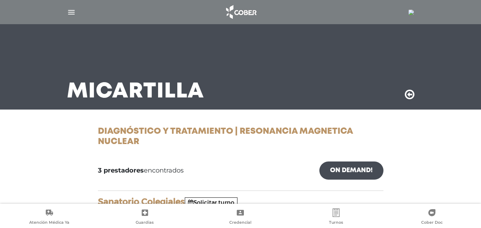  Describe the element at coordinates (135, 92) in the screenshot. I see `h3: Mi Cartilla` at that location.